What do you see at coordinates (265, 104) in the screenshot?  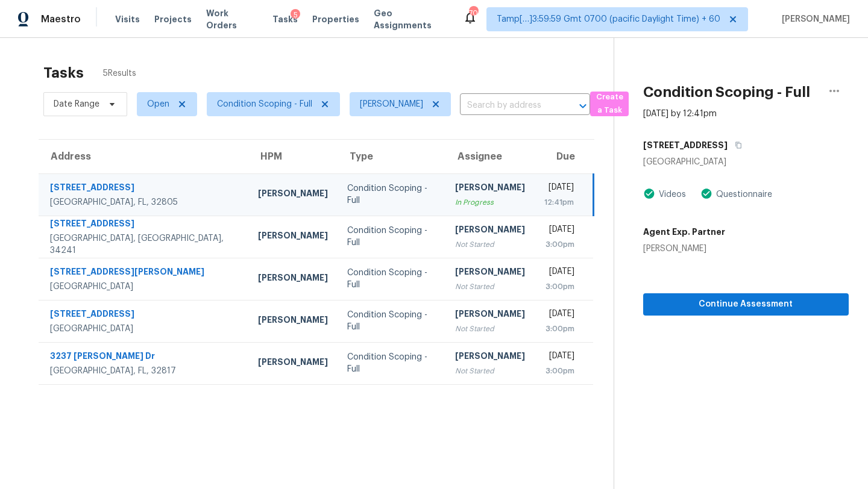 I see `span: Condition Scoping - Full` at bounding box center [265, 104].